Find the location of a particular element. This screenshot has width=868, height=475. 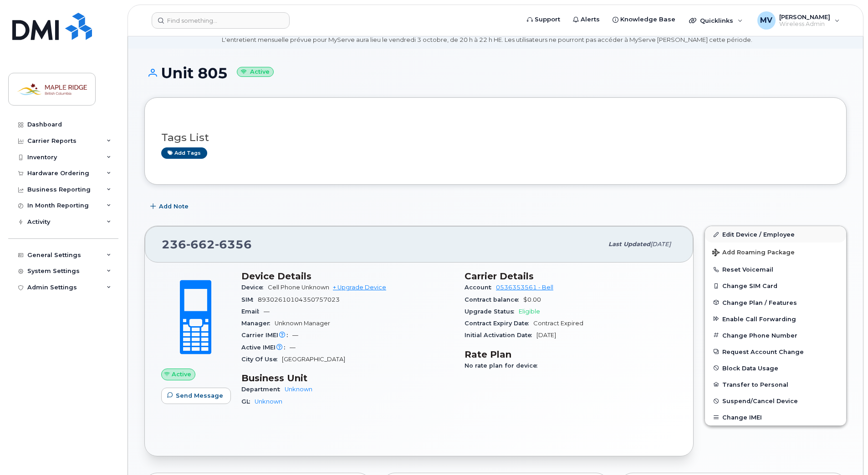

h3: Business Unit is located at coordinates (348, 378).